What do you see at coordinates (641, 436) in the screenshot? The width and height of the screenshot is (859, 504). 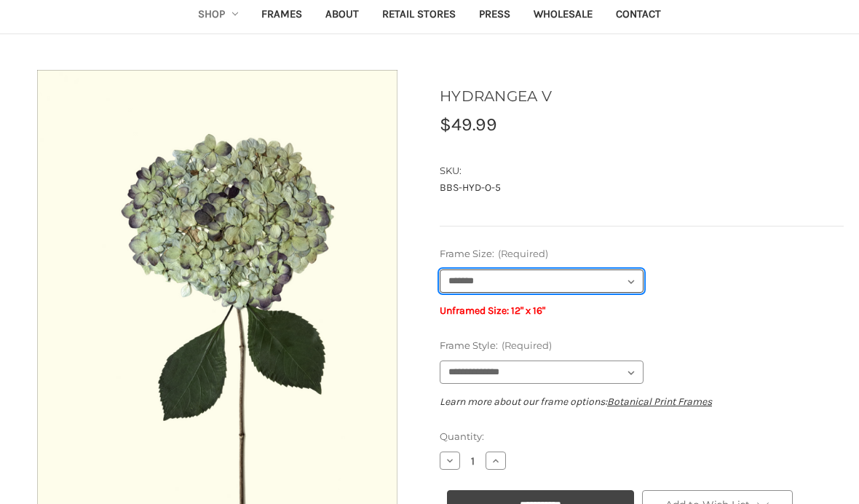 I see `label: Quantity:` at bounding box center [641, 436].